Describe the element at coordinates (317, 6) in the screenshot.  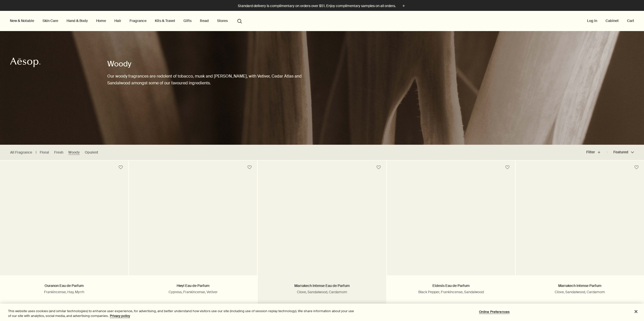
I see `p: Standard delivery is complimentary on orders over $51. Enjoy complimentary samples on all orders.` at that location.